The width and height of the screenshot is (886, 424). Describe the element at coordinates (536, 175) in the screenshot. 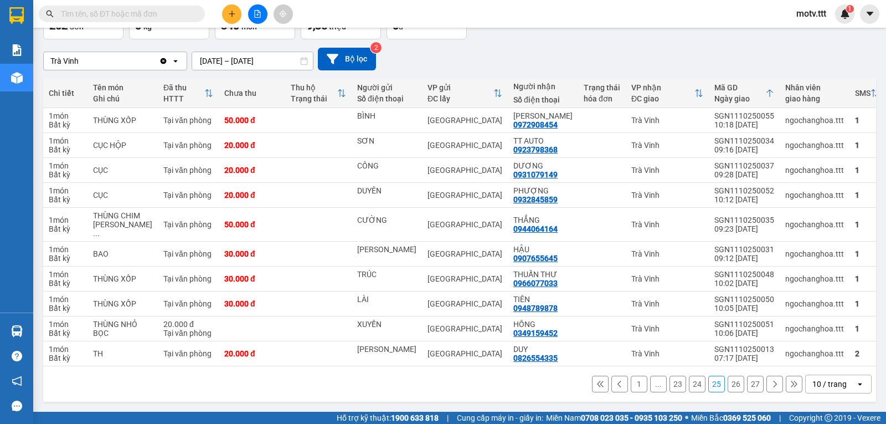

I see `div: 0931079149` at that location.